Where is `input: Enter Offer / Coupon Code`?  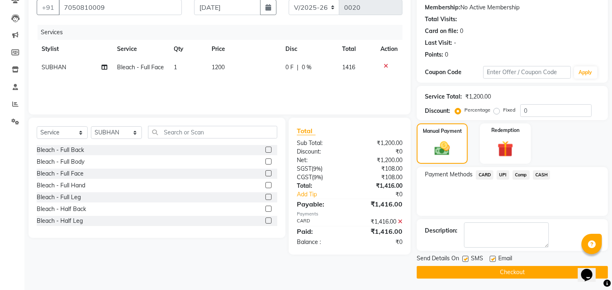
input: Enter Offer / Coupon Code is located at coordinates (527, 72).